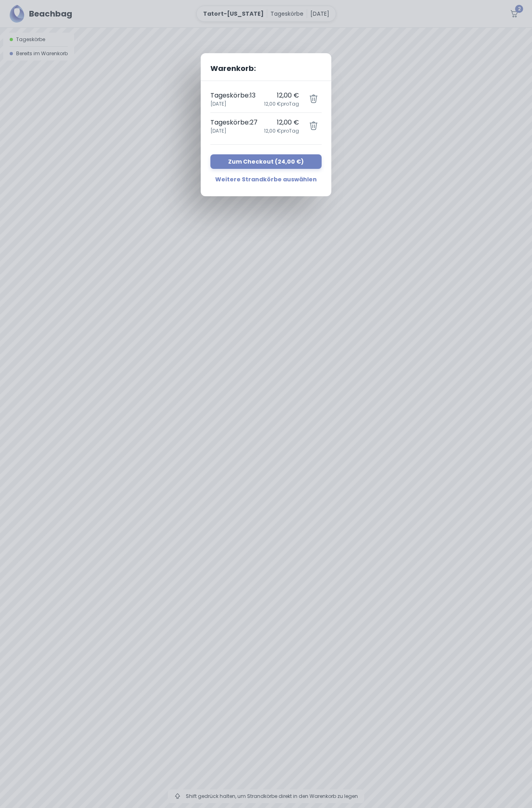 Image resolution: width=532 pixels, height=808 pixels. What do you see at coordinates (266, 67) in the screenshot?
I see `h2: Warenkorb:` at bounding box center [266, 67].